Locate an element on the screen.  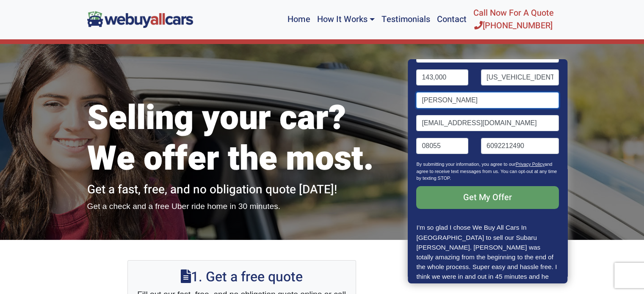
input: Get My Offer is located at coordinates (487, 197).